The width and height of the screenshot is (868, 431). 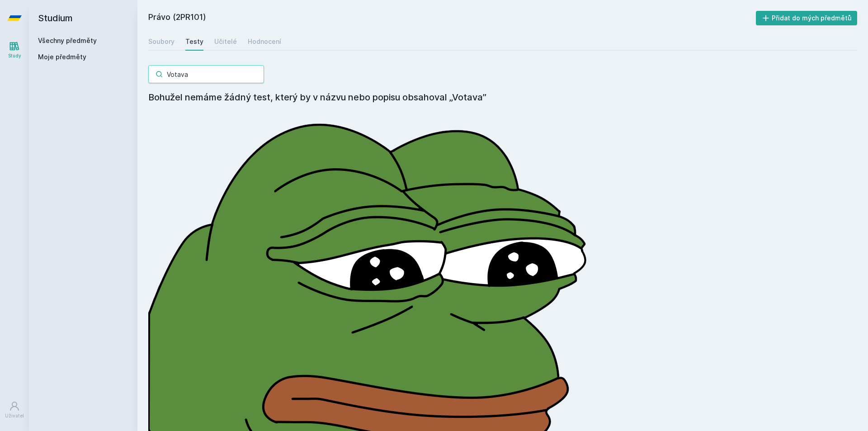 I want to click on span: Moje předměty, so click(x=62, y=57).